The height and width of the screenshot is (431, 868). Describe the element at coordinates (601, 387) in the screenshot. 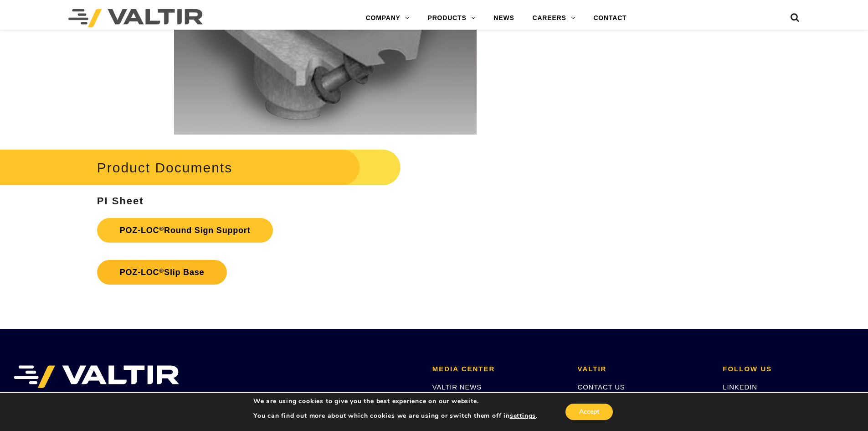

I see `a: CONTACT US` at that location.